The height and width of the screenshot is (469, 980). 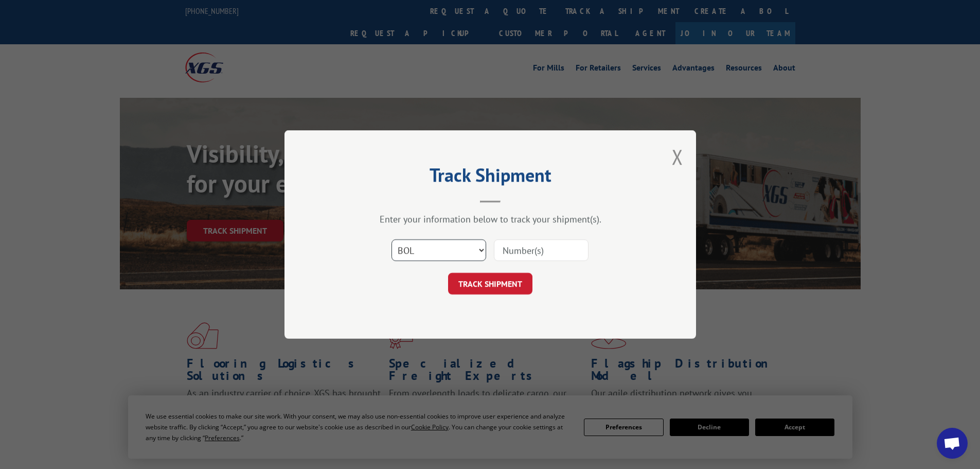 What do you see at coordinates (490, 178) in the screenshot?
I see `h2: Track Shipment` at bounding box center [490, 178].